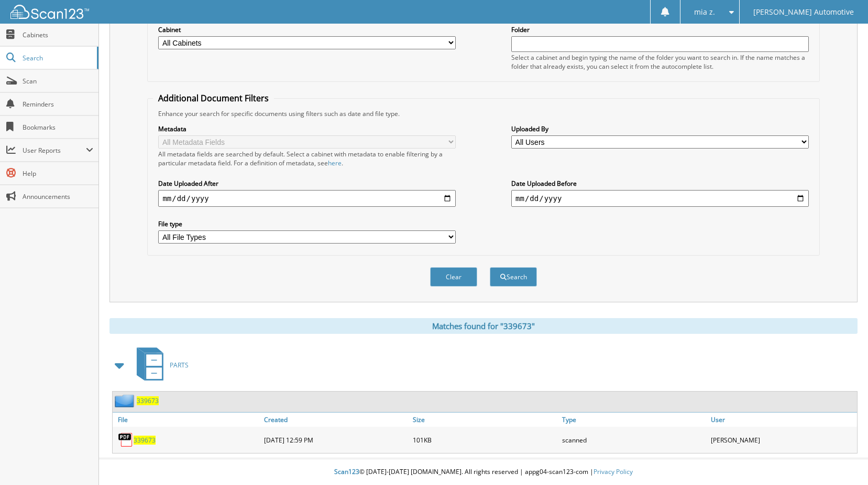  I want to click on span: Scan123, so click(347, 471).